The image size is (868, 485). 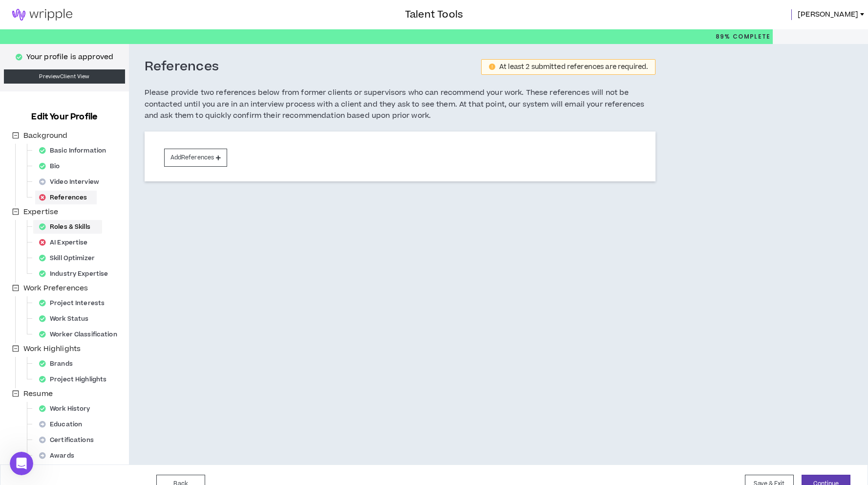 I want to click on h3: Edit Your Profile, so click(x=64, y=116).